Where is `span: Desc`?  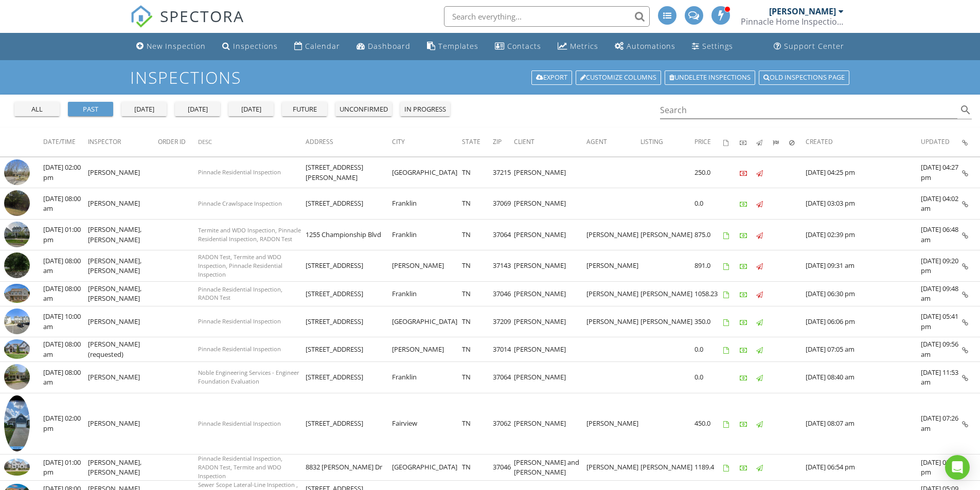 span: Desc is located at coordinates (205, 141).